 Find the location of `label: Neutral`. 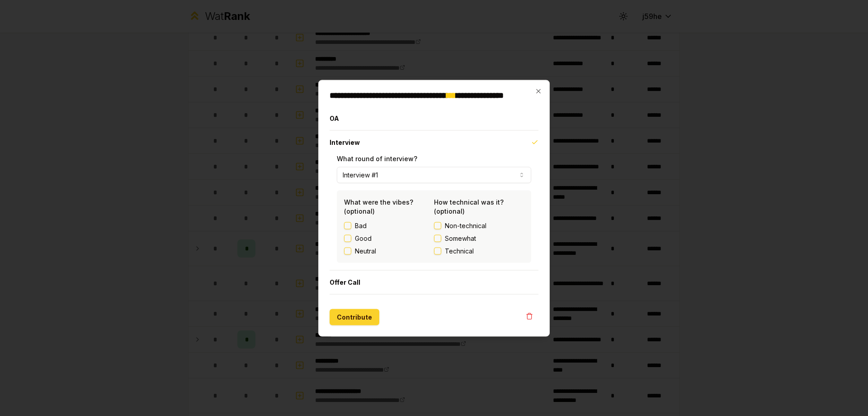

label: Neutral is located at coordinates (365, 251).